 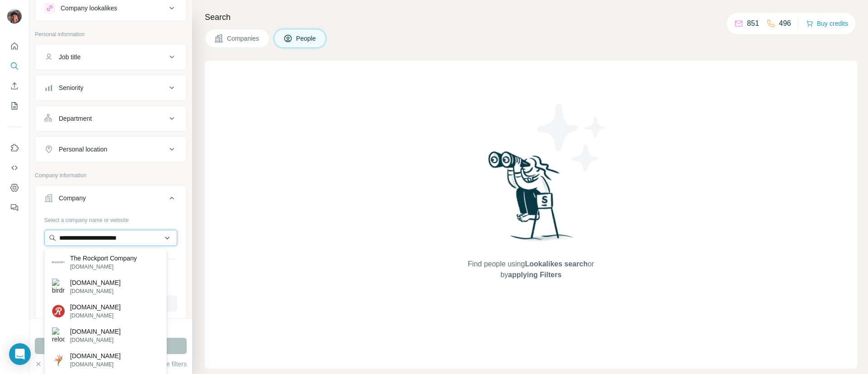 What do you see at coordinates (15, 207) in the screenshot?
I see `button: Feedback` at bounding box center [15, 207].